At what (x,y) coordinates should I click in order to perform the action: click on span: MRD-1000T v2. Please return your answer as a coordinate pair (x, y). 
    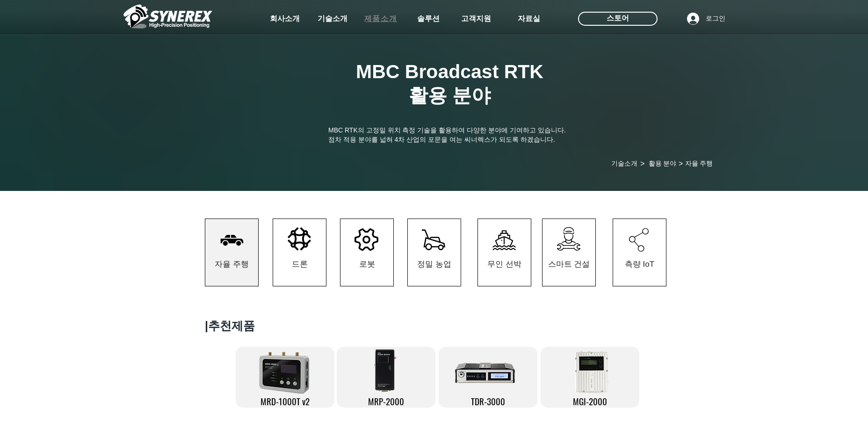
    Looking at the image, I should click on (284, 401).